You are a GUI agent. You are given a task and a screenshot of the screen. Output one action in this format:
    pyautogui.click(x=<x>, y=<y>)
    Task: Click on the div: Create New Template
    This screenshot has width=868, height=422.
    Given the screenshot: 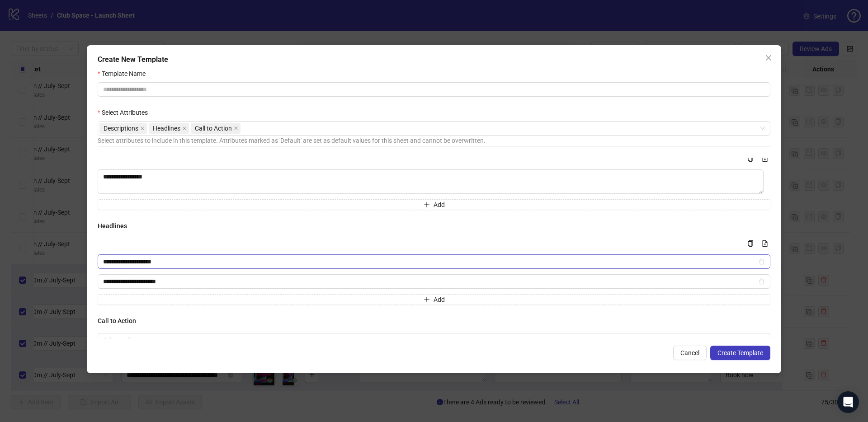 What is the action you would take?
    pyautogui.click(x=434, y=60)
    